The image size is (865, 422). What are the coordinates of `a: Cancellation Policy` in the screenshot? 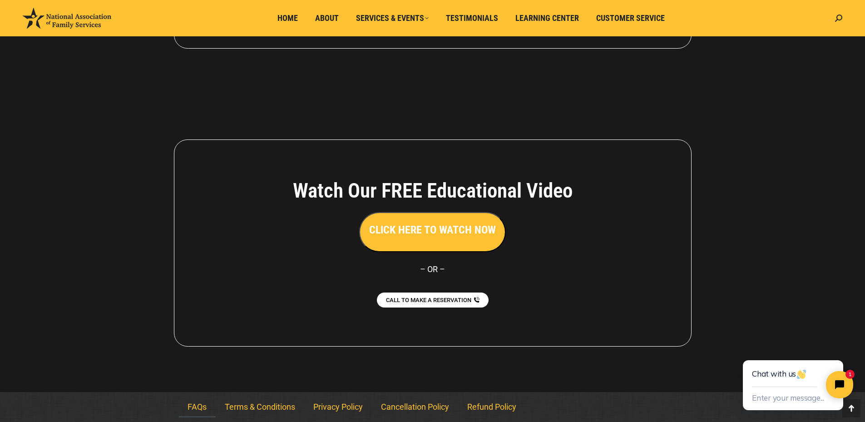 It's located at (415, 407).